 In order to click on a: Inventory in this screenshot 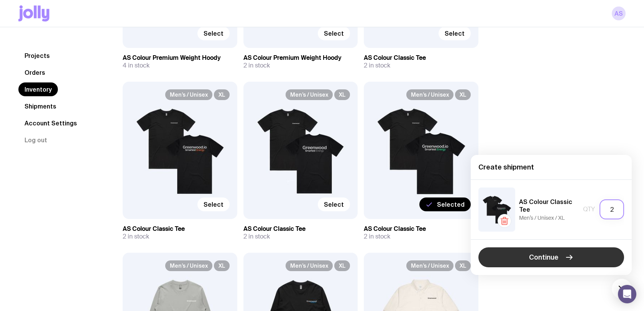, I will do `click(38, 90)`.